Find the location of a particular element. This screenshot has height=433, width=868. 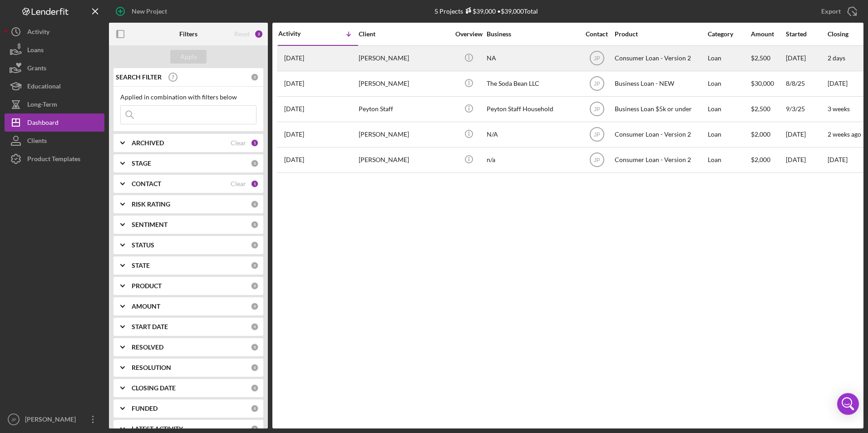

div: 8/8/25 is located at coordinates (806, 84).